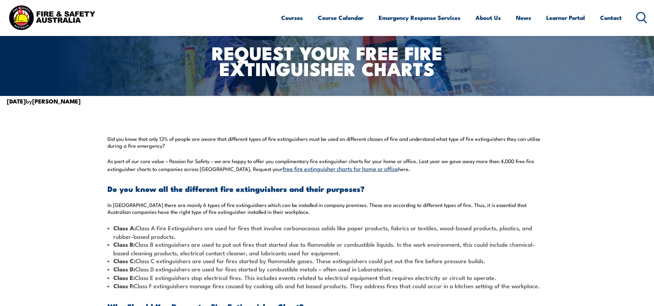  I want to click on a: free fire extinguisher charts for home or office, so click(340, 169).